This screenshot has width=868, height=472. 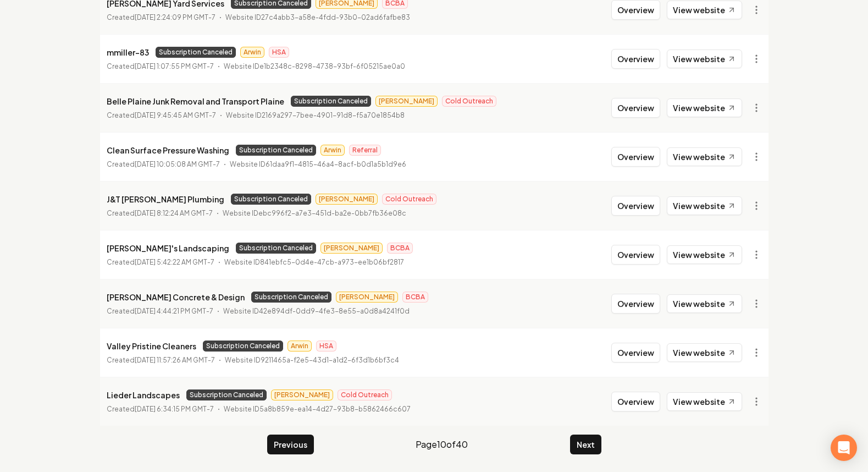 What do you see at coordinates (585, 444) in the screenshot?
I see `button: Next` at bounding box center [585, 444].